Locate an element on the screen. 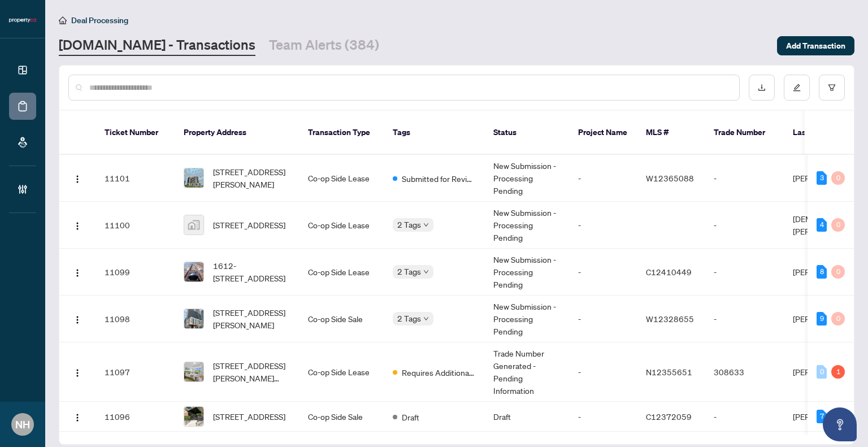 This screenshot has height=447, width=868. th: Project Name is located at coordinates (603, 133).